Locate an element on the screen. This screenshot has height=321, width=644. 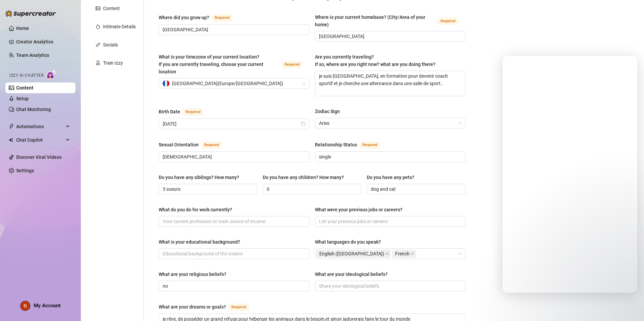
span: Chat Copilot is located at coordinates (40, 140).